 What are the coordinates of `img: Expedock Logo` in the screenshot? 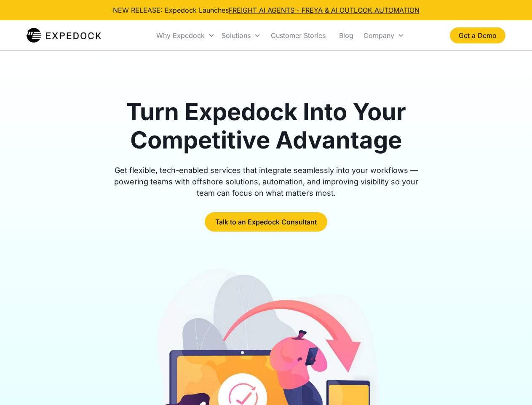 It's located at (64, 36).